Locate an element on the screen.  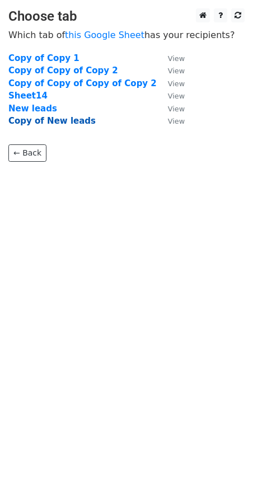
a: Copy of Copy 1 is located at coordinates (44, 58).